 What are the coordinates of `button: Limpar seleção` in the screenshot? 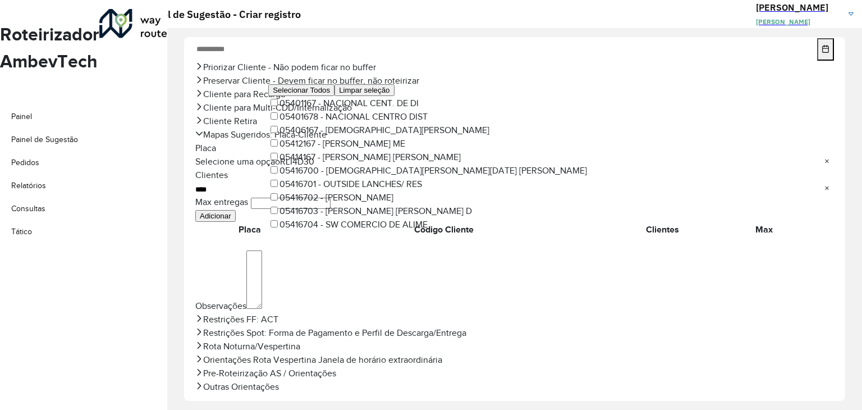 It's located at (364, 90).